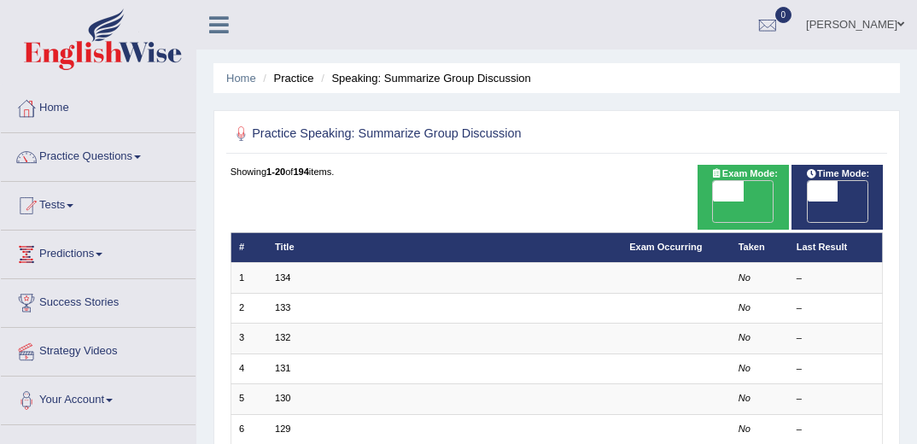 This screenshot has width=917, height=444. I want to click on a: 134, so click(283, 277).